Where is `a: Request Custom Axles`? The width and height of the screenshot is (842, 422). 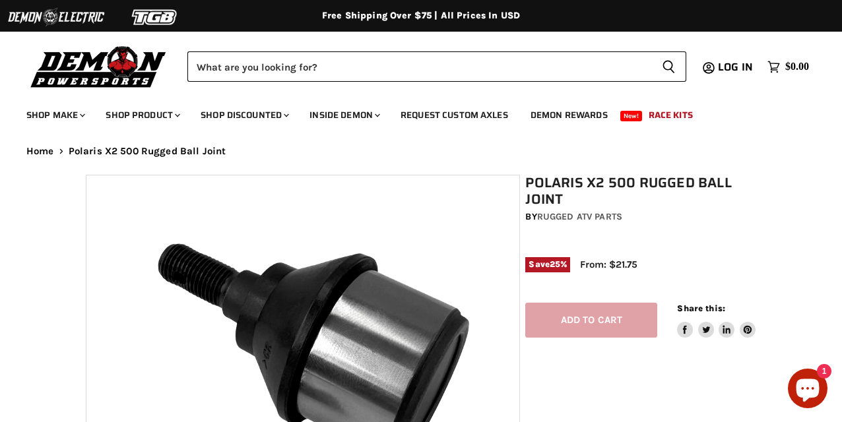
a: Request Custom Axles is located at coordinates (454, 115).